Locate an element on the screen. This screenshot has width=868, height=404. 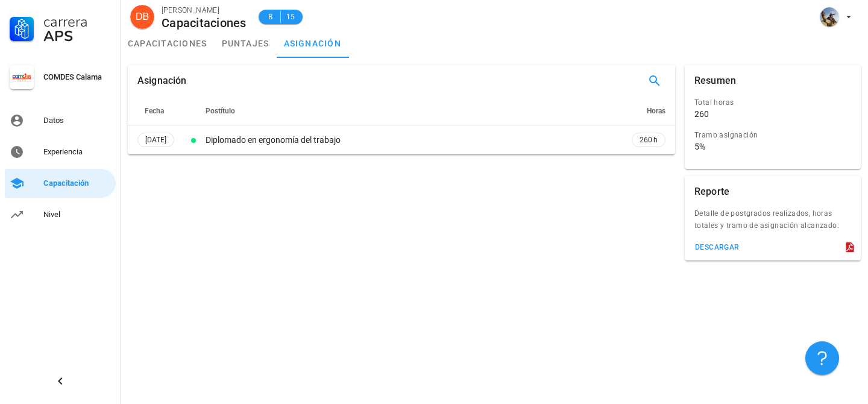
span: B is located at coordinates (270, 17).